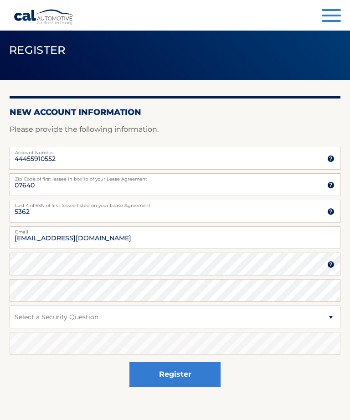  Describe the element at coordinates (175, 112) in the screenshot. I see `h2: New Account Information` at that location.